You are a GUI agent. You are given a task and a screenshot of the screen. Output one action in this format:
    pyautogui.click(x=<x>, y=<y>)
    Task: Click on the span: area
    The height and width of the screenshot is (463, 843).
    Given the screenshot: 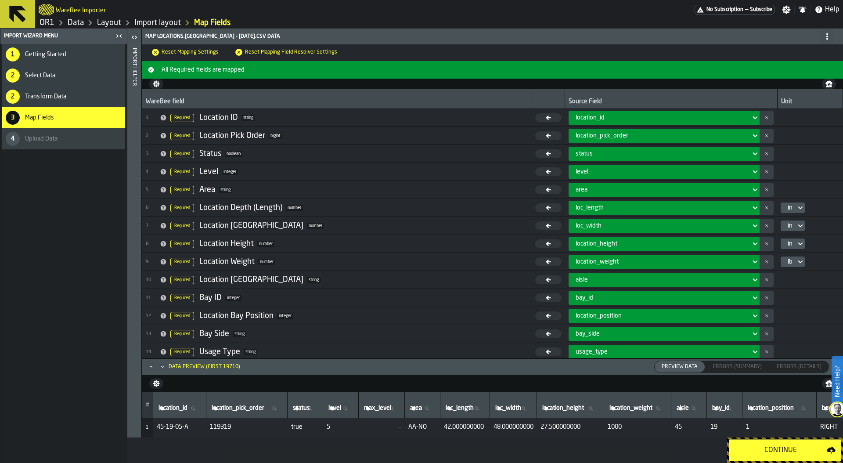 What is the action you would take?
    pyautogui.click(x=581, y=190)
    